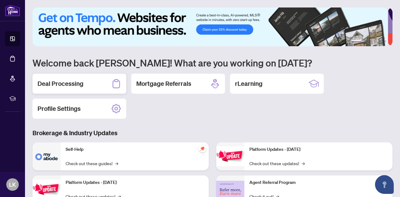  What do you see at coordinates (380, 41) in the screenshot?
I see `button: 5` at bounding box center [380, 41].